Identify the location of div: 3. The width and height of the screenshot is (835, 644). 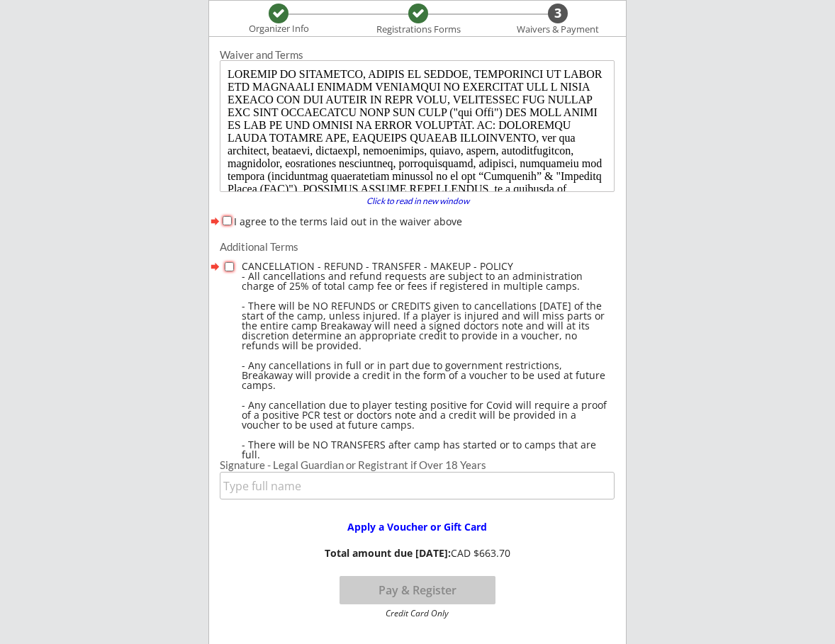
(558, 13).